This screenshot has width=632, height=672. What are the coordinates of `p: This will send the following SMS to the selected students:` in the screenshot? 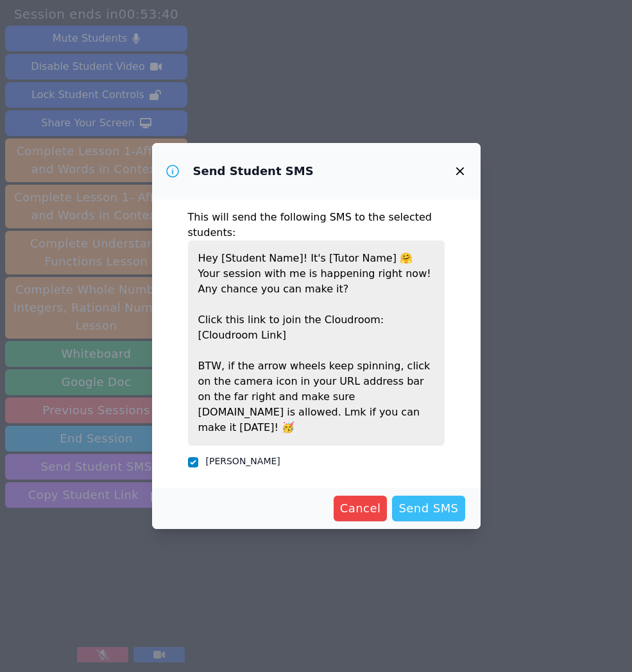 It's located at (316, 225).